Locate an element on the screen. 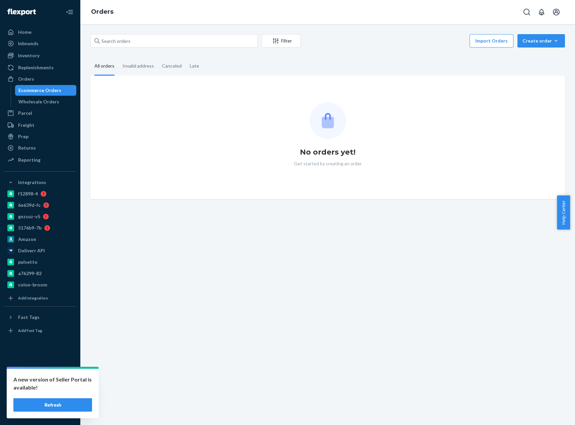 This screenshot has width=575, height=425. button: Open account menu is located at coordinates (557, 12).